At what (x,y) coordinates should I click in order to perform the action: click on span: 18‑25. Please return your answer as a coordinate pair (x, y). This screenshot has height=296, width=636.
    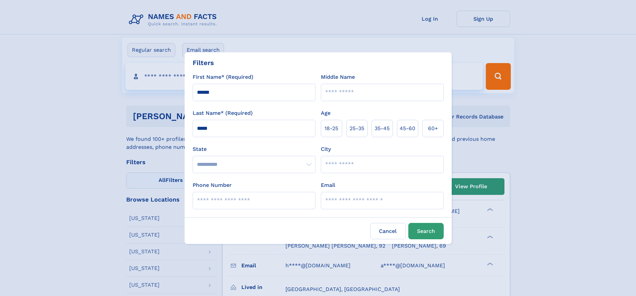
    Looking at the image, I should click on (331, 129).